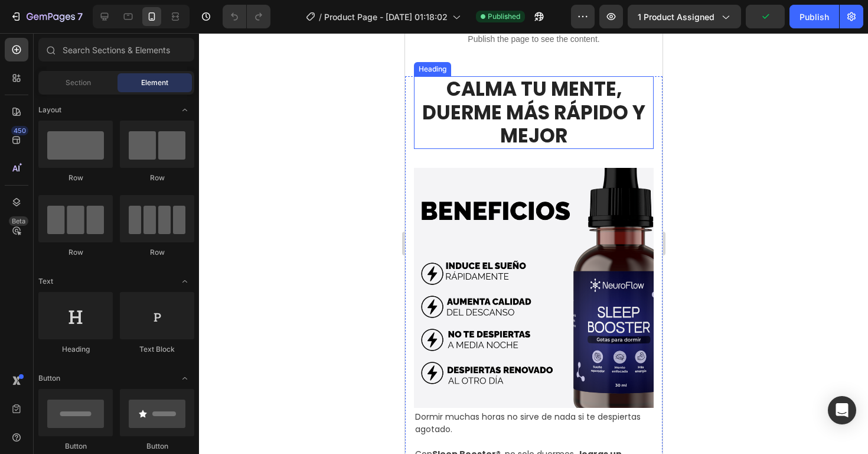 The image size is (868, 454). I want to click on span: 1 product assigned, so click(676, 16).